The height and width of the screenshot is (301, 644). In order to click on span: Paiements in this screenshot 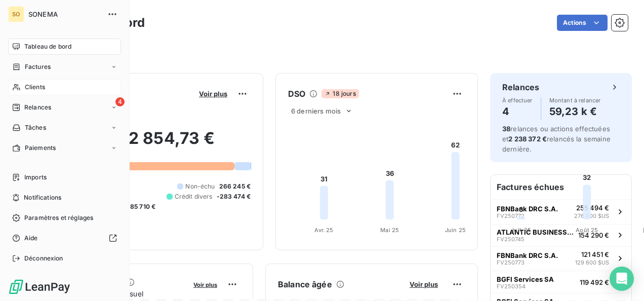, I will do `click(40, 148)`.